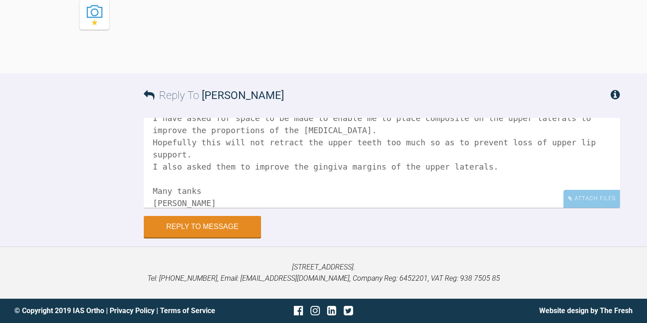 This screenshot has width=647, height=323. What do you see at coordinates (132, 310) in the screenshot?
I see `a: Privacy Policy` at bounding box center [132, 310].